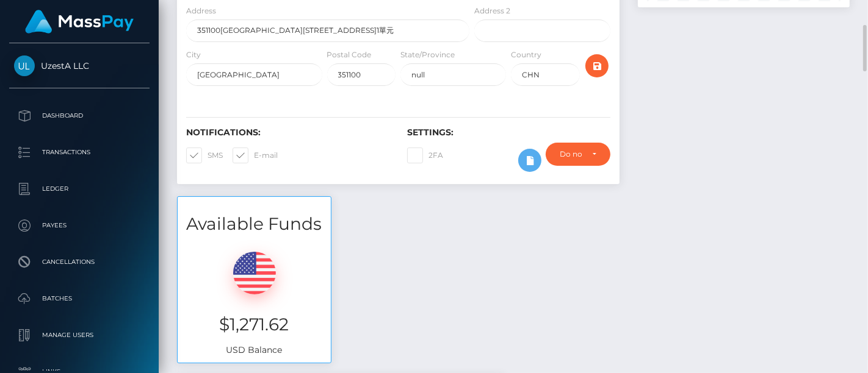 The width and height of the screenshot is (868, 373). Describe the element at coordinates (205, 155) in the screenshot. I see `label: SMS` at that location.